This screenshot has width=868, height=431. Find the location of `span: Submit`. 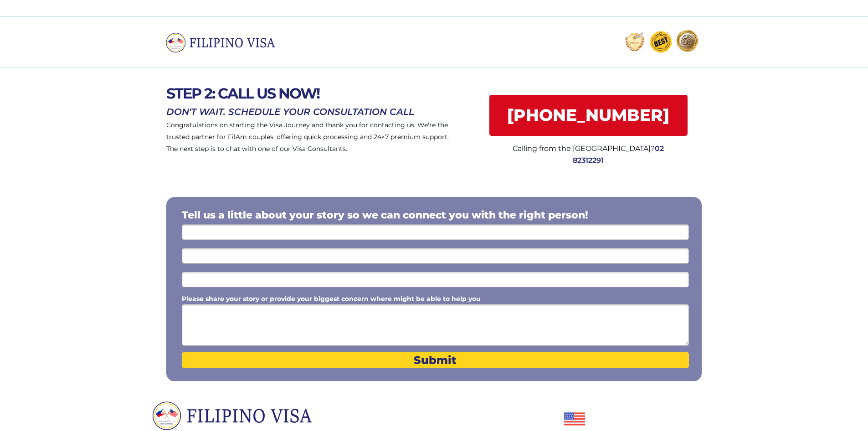

span: Submit is located at coordinates (435, 359).